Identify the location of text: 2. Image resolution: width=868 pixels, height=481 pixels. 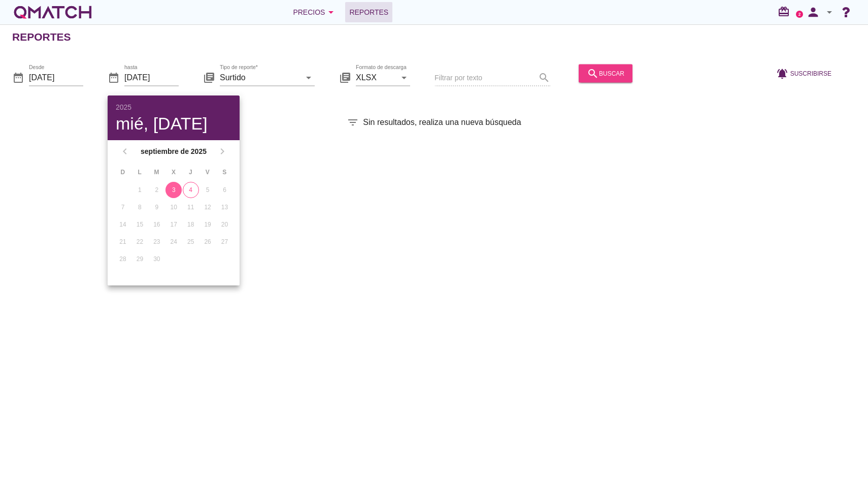
(799, 14).